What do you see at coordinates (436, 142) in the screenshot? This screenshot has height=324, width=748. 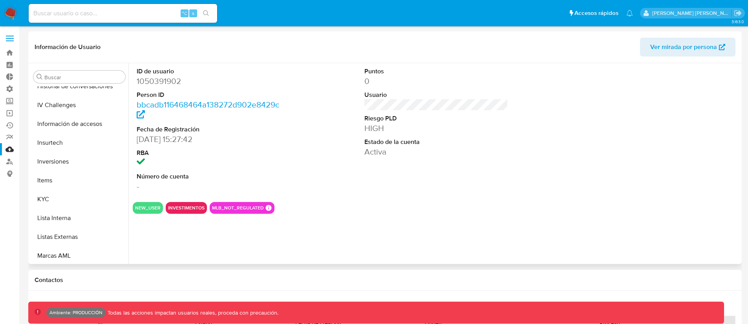 I see `dt: Estado de la cuenta` at bounding box center [436, 142].